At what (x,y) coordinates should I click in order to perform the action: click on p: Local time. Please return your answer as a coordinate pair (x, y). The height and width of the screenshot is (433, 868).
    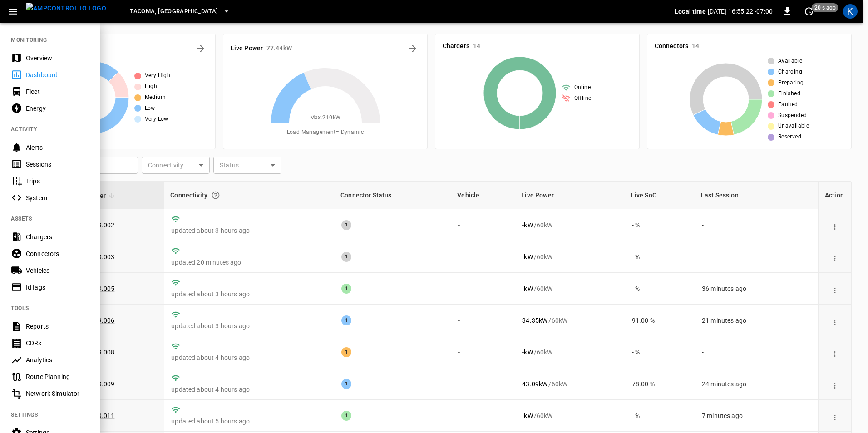
    Looking at the image, I should click on (690, 11).